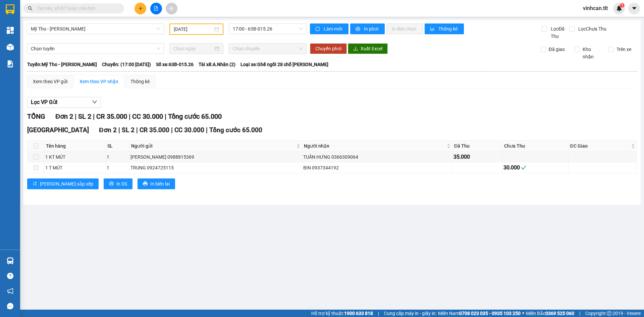 The image size is (644, 317). I want to click on div: 30.000, so click(535, 167).